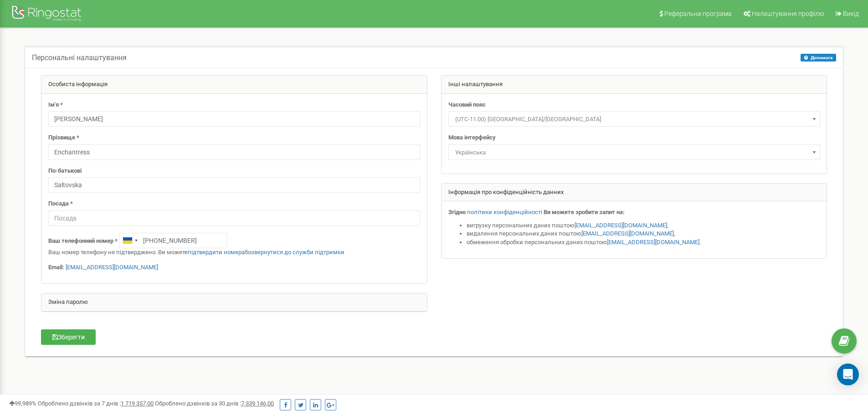 This screenshot has height=415, width=868. I want to click on u: 7 339 146,00, so click(257, 403).